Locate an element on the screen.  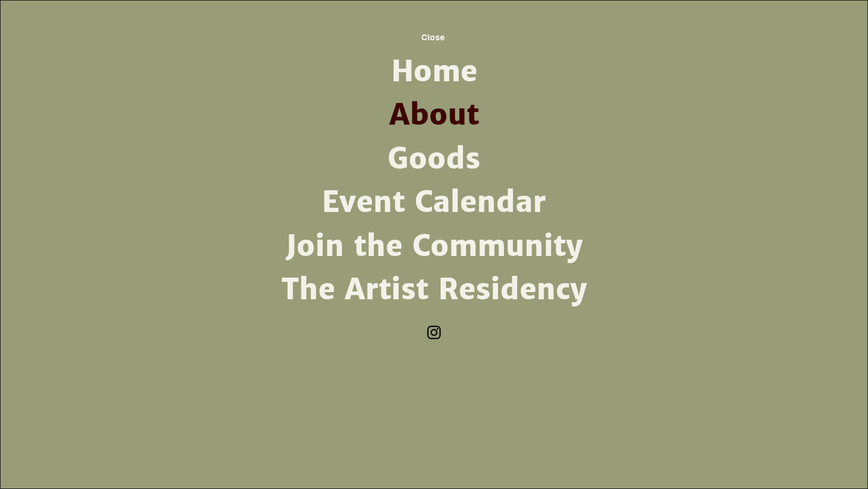
ul: Social Bar is located at coordinates (434, 332).